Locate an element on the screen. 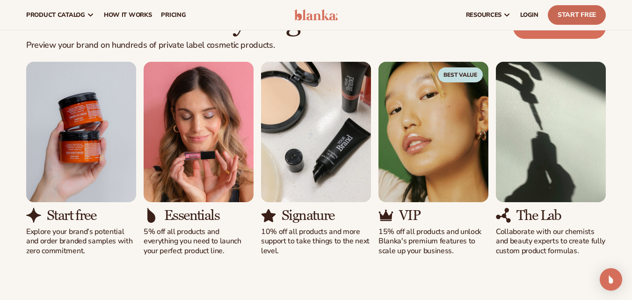 Image resolution: width=632 pixels, height=300 pixels. img: Shopify Image 11 is located at coordinates (34, 215).